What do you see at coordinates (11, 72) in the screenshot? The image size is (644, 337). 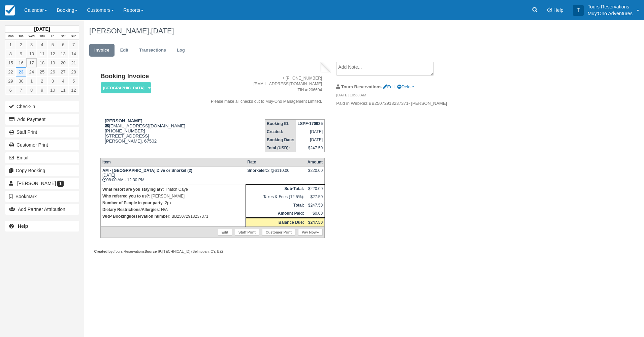 I see `a: 22` at bounding box center [11, 72].